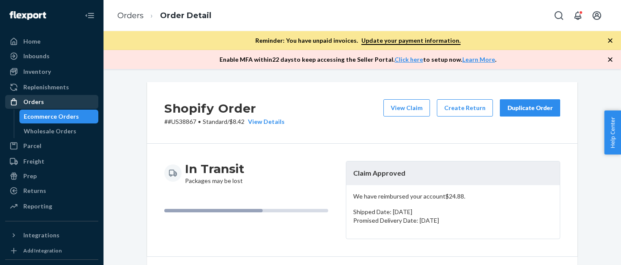 The width and height of the screenshot is (621, 265). Describe the element at coordinates (36, 56) in the screenshot. I see `div: Inbounds` at that location.